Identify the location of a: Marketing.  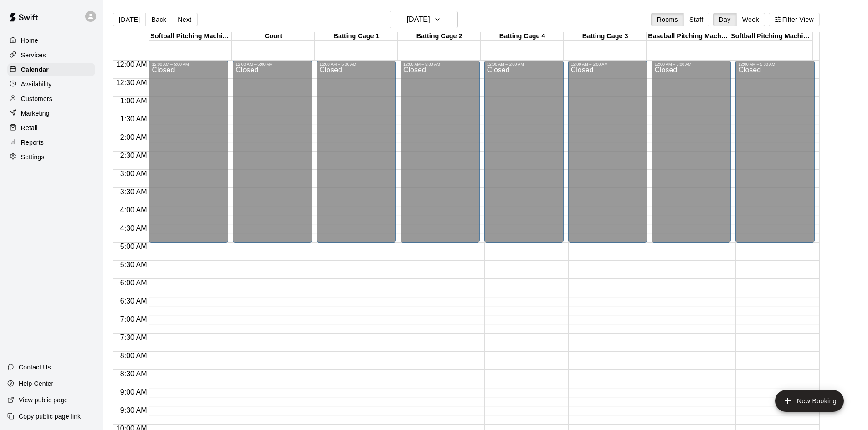
(51, 113).